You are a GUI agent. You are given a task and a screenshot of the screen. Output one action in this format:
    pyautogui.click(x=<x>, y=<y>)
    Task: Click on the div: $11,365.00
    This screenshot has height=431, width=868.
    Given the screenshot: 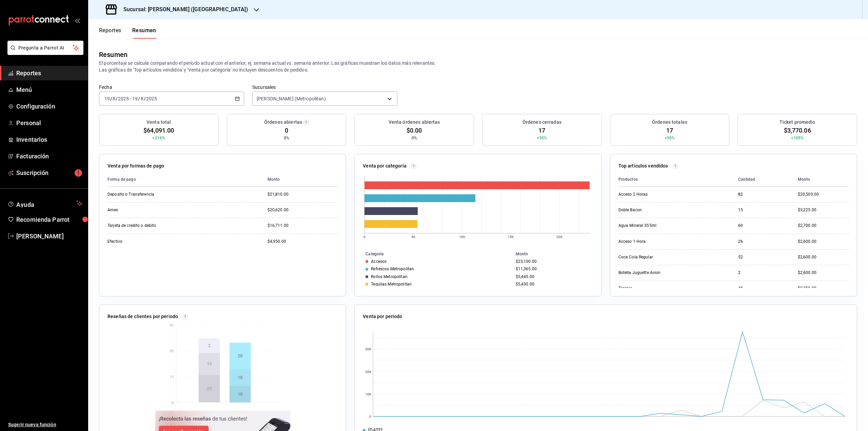 What is the action you would take?
    pyautogui.click(x=553, y=269)
    